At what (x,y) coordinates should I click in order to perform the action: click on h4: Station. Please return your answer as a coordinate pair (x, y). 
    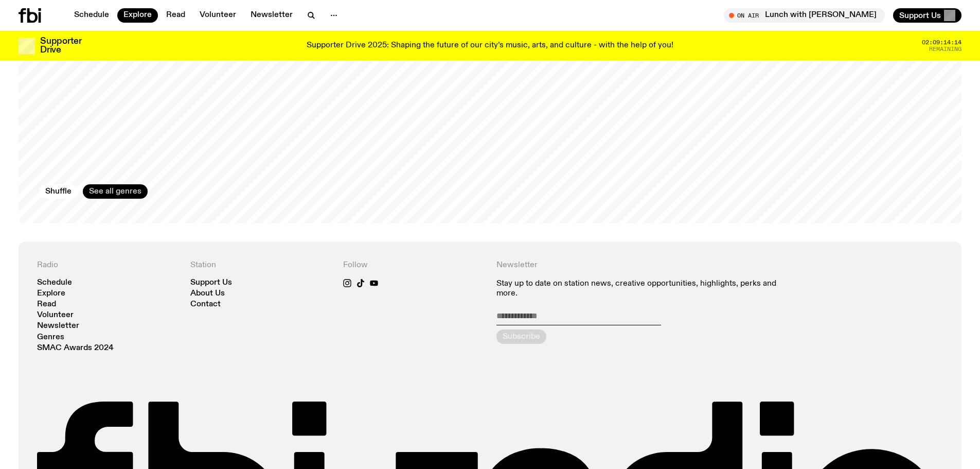
    Looking at the image, I should click on (261, 265).